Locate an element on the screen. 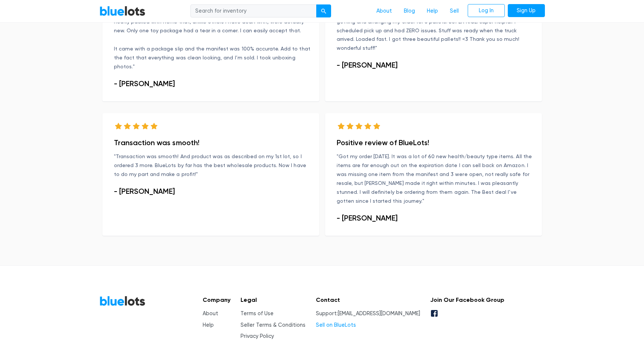 The width and height of the screenshot is (644, 362). input: Search for inventory is located at coordinates (253, 11).